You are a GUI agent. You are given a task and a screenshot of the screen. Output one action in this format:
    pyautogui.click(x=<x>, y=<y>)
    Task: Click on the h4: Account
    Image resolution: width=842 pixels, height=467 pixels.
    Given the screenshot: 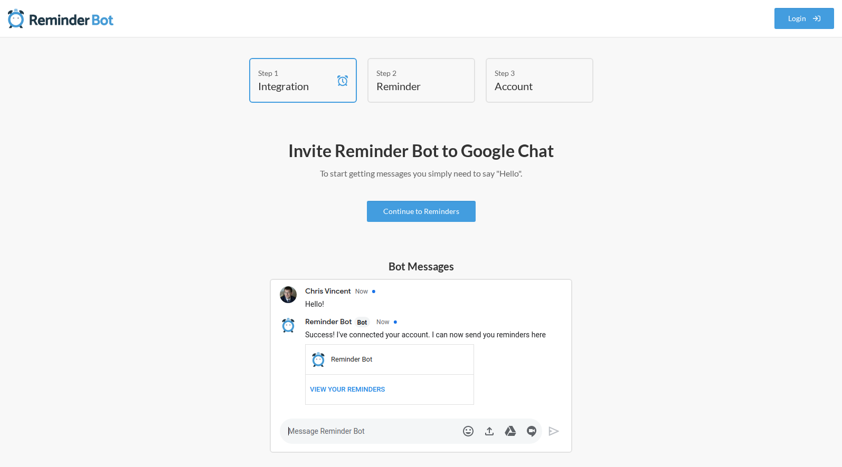 What is the action you would take?
    pyautogui.click(x=531, y=86)
    